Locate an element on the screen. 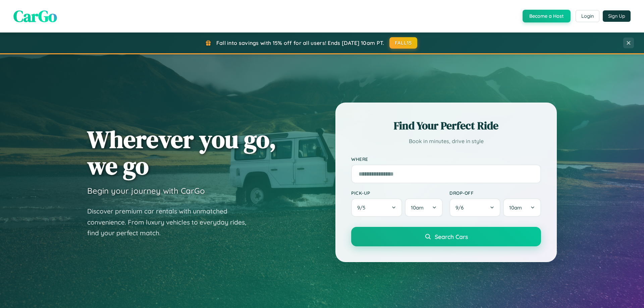  button: 9/6 is located at coordinates (475, 207).